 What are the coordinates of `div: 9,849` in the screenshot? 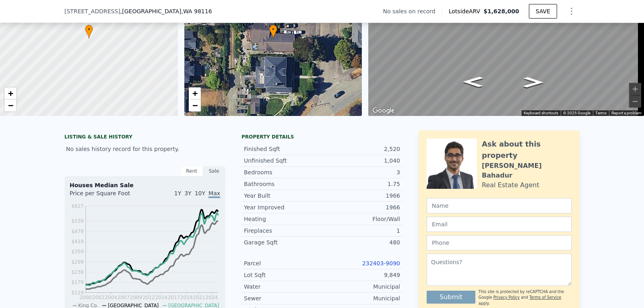 It's located at (361, 275).